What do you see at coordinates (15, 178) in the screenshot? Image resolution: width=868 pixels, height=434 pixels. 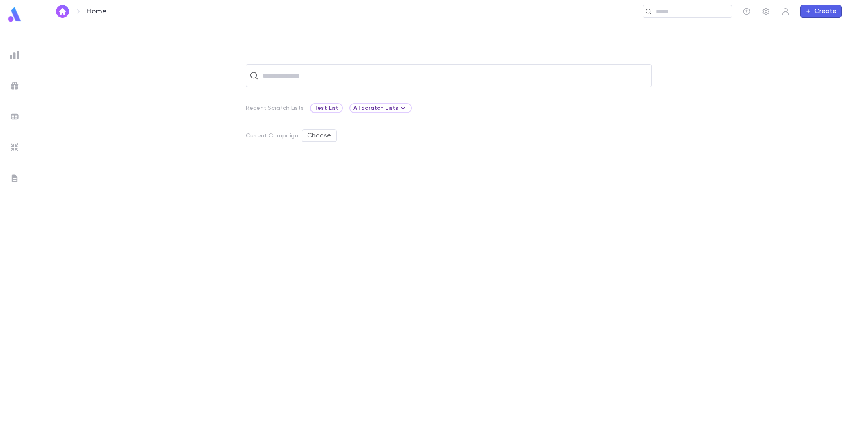 I see `img: letters_grey.7941b92b52307dd3b8a917253454ce1c.svg` at bounding box center [15, 178].